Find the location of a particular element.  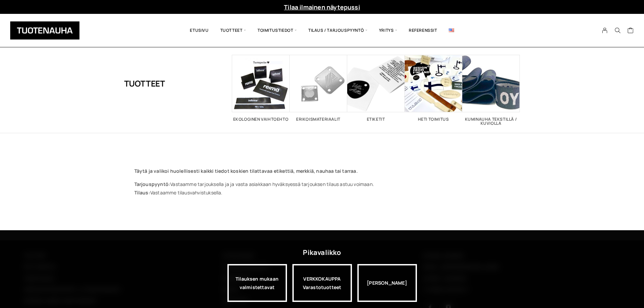

div: VERKKOKAUPPA Varastotuotteet is located at coordinates (322, 283).